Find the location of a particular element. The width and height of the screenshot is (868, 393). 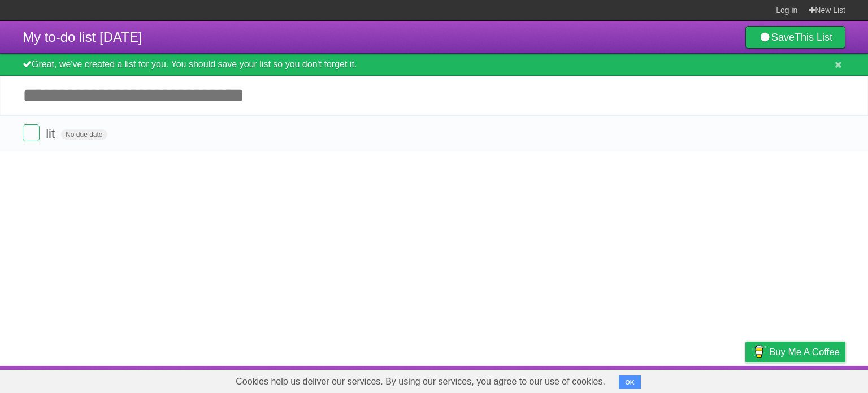

a: SaveThis List is located at coordinates (795, 38).